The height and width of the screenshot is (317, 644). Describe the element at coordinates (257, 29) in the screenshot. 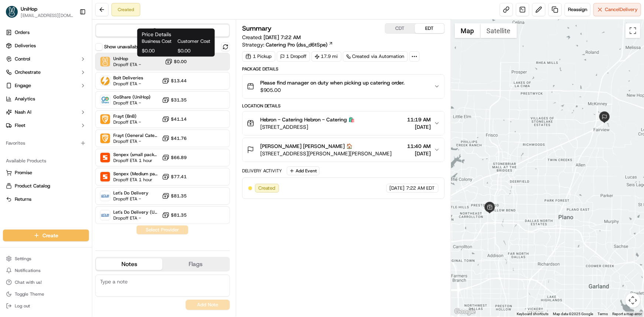

I see `h3: Summary` at that location.